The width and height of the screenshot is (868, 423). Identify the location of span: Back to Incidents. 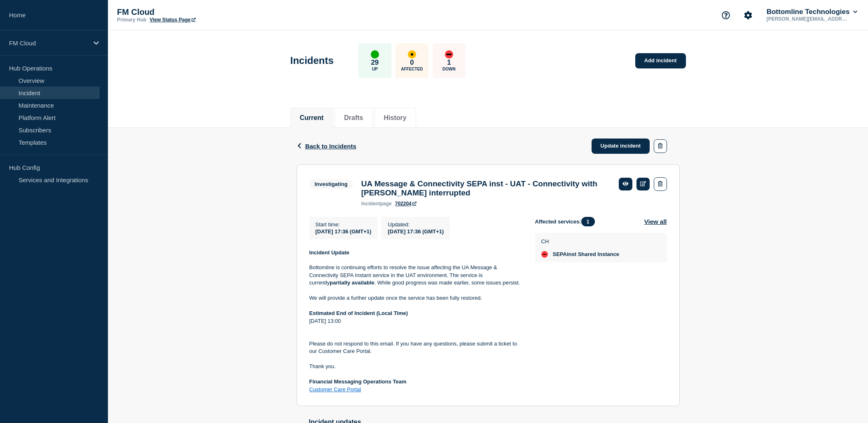
(331, 146).